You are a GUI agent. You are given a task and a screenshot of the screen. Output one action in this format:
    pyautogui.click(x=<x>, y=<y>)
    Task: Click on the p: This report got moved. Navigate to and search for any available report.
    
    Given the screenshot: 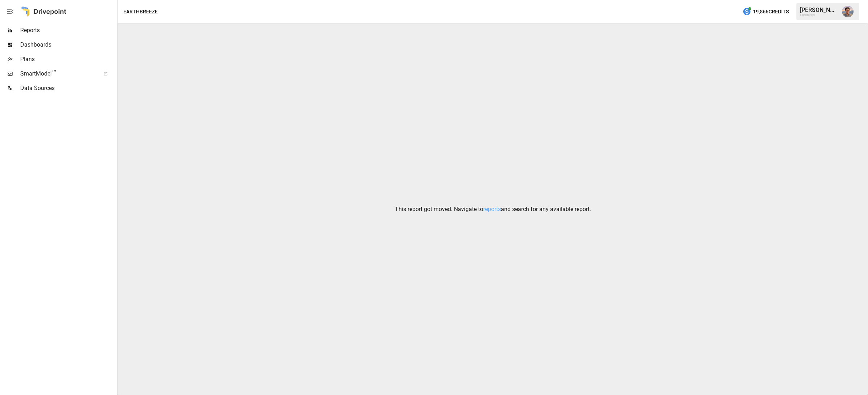 What is the action you would take?
    pyautogui.click(x=493, y=209)
    